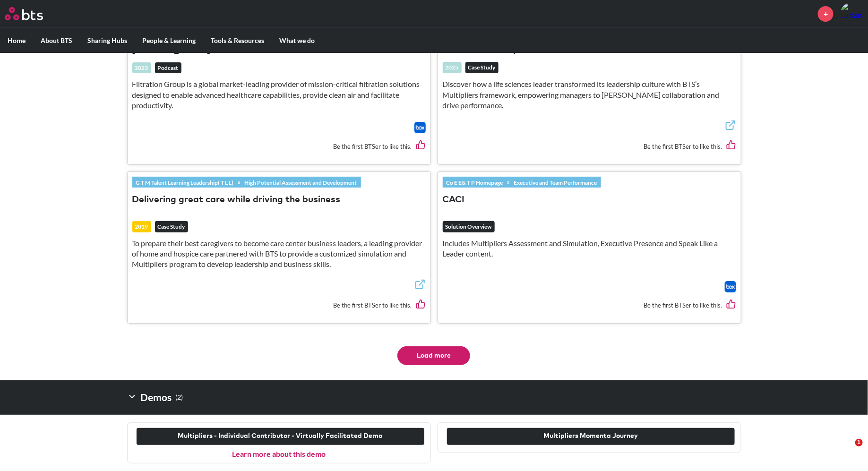  I want to click on a: Go home, so click(33, 13).